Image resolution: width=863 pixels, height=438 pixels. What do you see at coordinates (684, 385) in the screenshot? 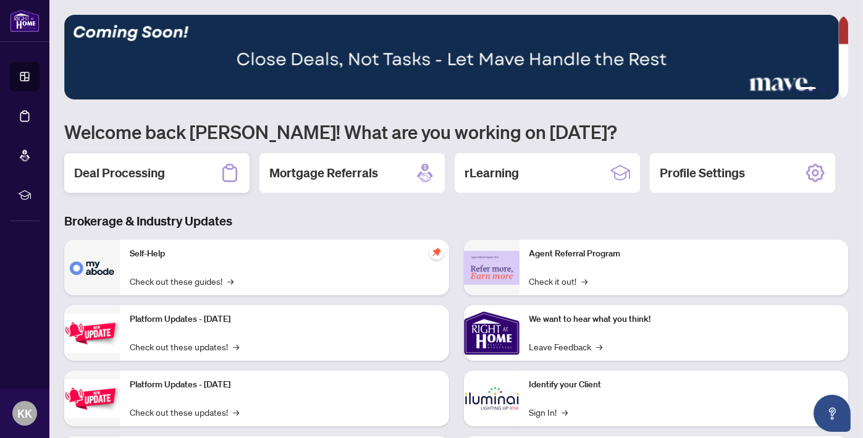
I see `p: Identify your Client` at bounding box center [684, 385].